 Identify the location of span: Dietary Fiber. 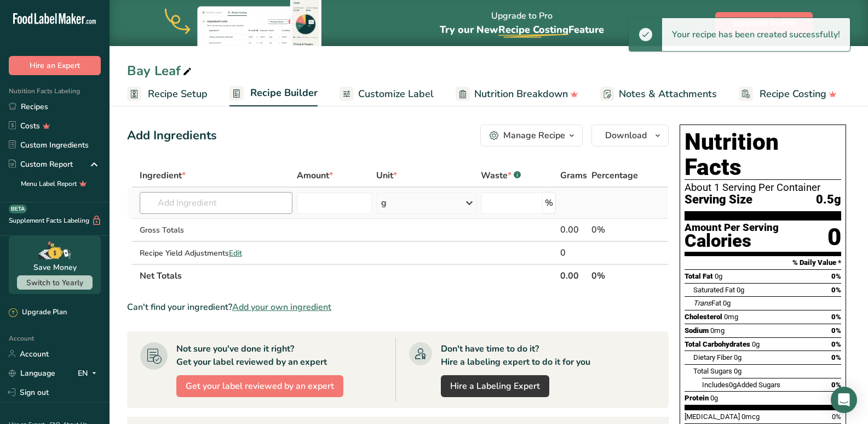
(712, 357).